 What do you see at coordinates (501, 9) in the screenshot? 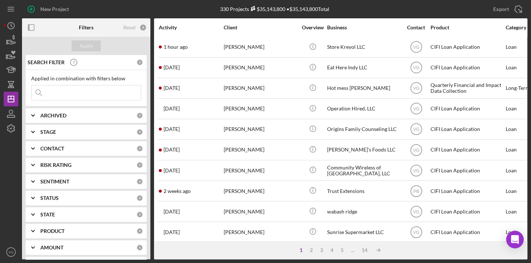
I see `div: Export` at bounding box center [501, 9].